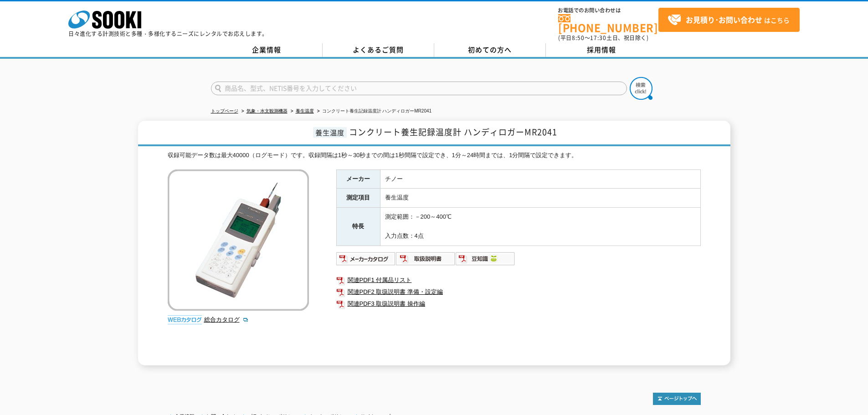 Image resolution: width=868 pixels, height=415 pixels. I want to click on td: 測定範囲：－200～400℃ 入力点数：4点, so click(540, 226).